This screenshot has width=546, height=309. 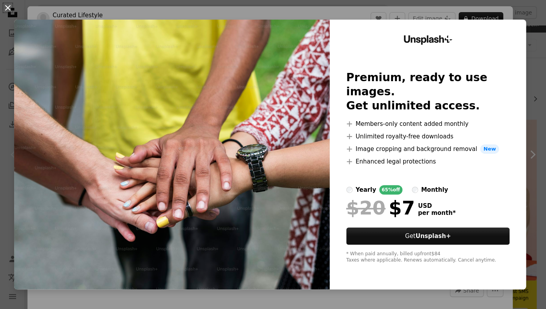 I want to click on strong: Unsplash+, so click(x=433, y=236).